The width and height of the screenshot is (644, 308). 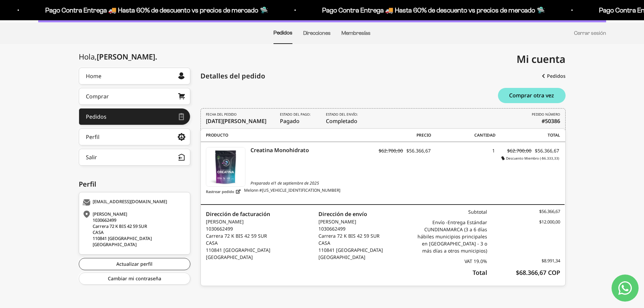 I want to click on i: PEDIDO NÚMERO, so click(x=545, y=114).